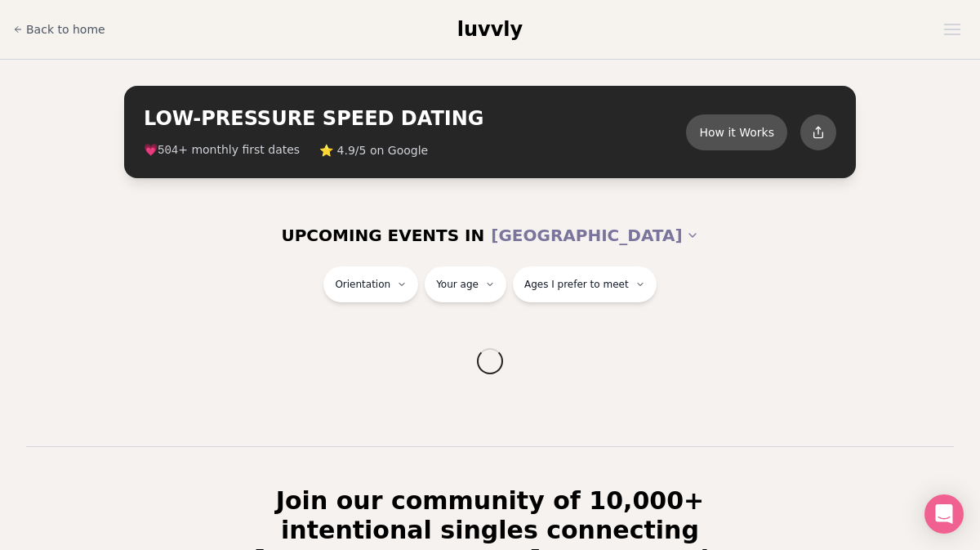 This screenshot has width=980, height=550. I want to click on span: 💗 + monthly first dates, so click(222, 150).